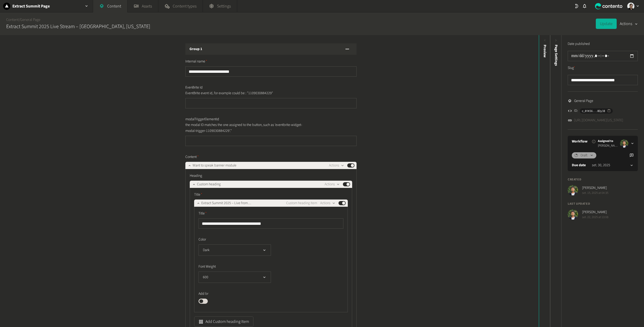 The height and width of the screenshot is (327, 644). Describe the element at coordinates (244, 93) in the screenshot. I see `p: EventBrite event id, for example could be : "1109030884229"` at that location.